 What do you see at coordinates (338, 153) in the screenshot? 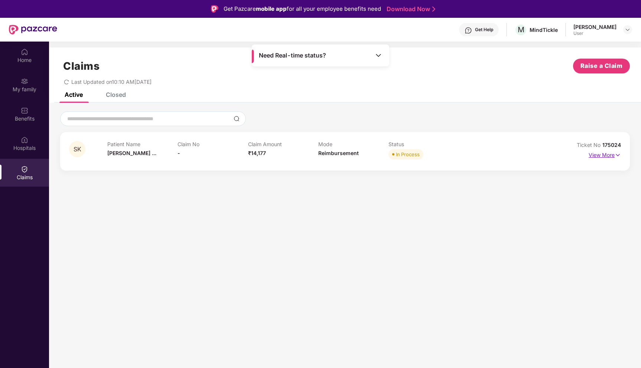
I see `span: Reimbursement` at bounding box center [338, 153].